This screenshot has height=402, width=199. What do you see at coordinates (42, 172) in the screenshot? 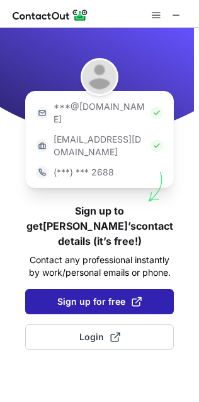
I see `img: https://contactout.com/extension/app/static/media/login-phone-icon.bacfcb865e29de816d437549d7f4cb...` at bounding box center [42, 172].